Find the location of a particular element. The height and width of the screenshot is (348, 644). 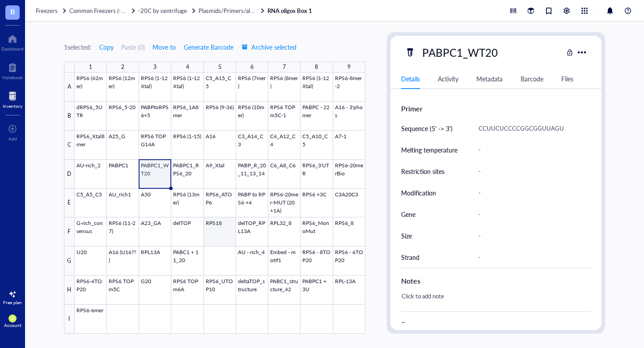

div: H is located at coordinates (69, 290).